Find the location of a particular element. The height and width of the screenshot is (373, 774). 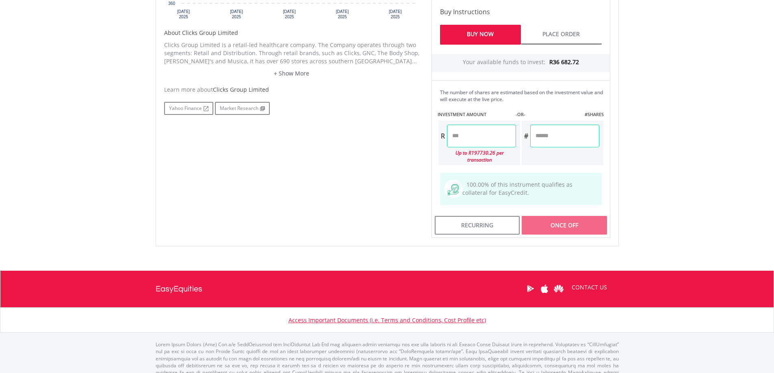

div: Once Off is located at coordinates (564, 226).